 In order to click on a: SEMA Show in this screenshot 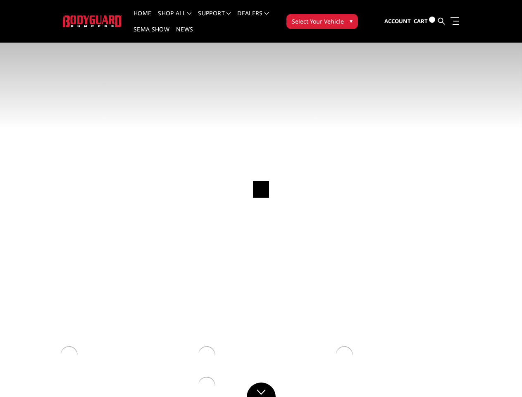, I will do `click(151, 34)`.